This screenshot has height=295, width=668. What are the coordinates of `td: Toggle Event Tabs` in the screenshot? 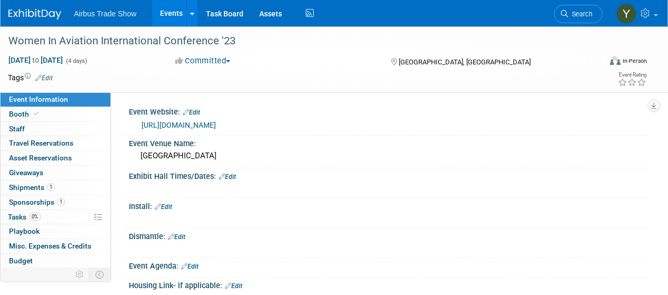 It's located at (100, 274).